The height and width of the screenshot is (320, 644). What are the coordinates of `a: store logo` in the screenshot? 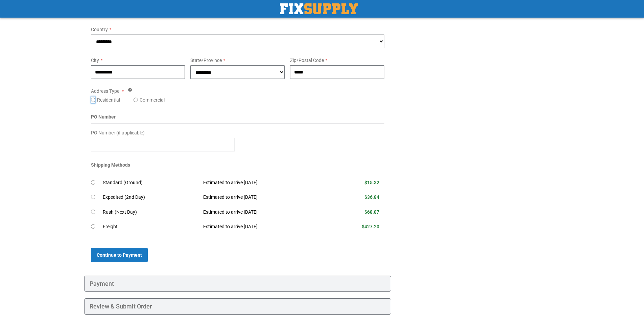 It's located at (319, 9).